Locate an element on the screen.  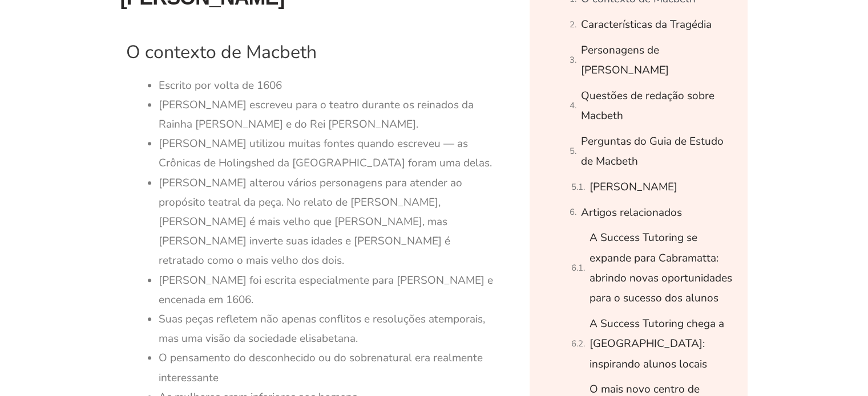
div: Widget de chat is located at coordinates (772, 332).